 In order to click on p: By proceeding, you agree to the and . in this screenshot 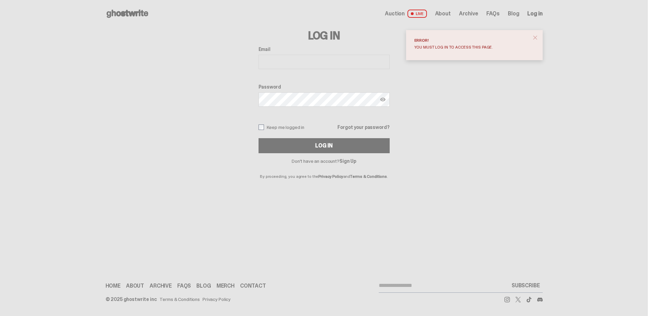, I will do `click(324, 171)`.